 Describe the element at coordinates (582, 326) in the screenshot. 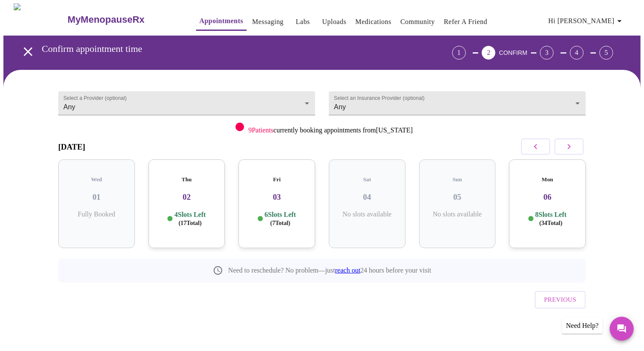

I see `div: Need Help?` at that location.